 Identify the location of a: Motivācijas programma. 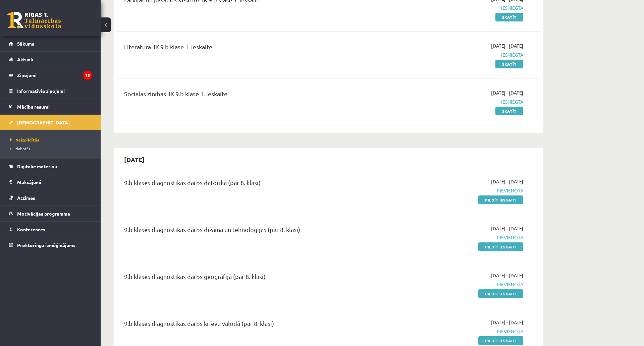
(50, 214).